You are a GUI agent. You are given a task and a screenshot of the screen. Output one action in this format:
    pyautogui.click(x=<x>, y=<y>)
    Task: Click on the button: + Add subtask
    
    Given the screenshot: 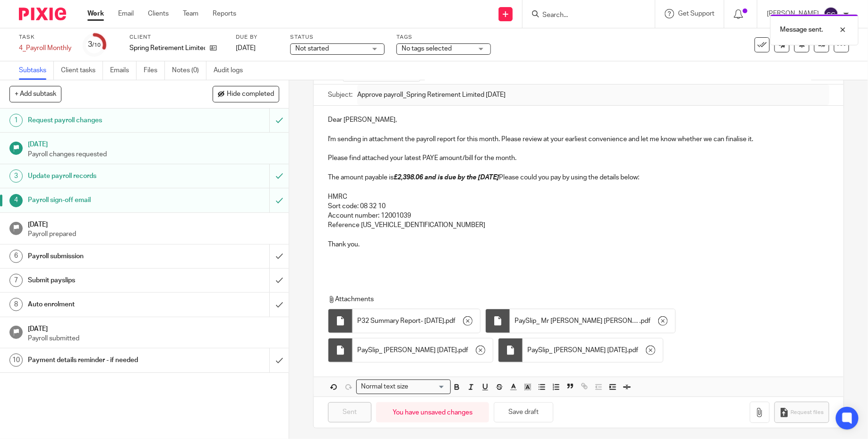 What is the action you would take?
    pyautogui.click(x=36, y=94)
    